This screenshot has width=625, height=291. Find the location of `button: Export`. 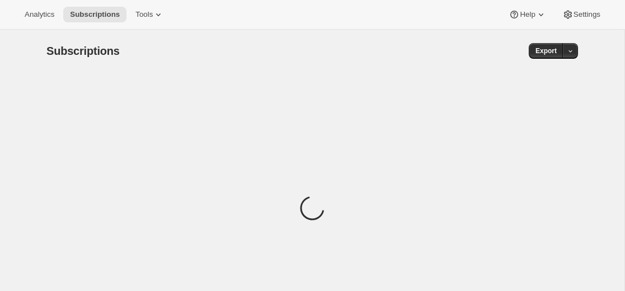

button: Export is located at coordinates (546, 51).